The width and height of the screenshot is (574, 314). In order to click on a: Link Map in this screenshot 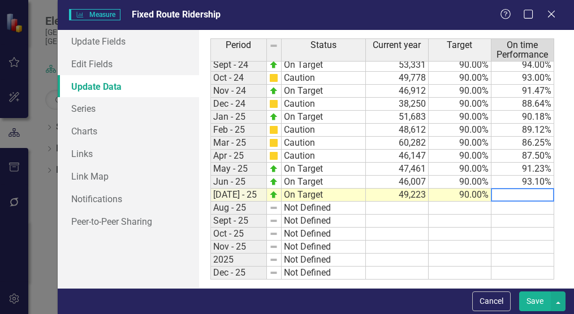, I will do `click(128, 176)`.